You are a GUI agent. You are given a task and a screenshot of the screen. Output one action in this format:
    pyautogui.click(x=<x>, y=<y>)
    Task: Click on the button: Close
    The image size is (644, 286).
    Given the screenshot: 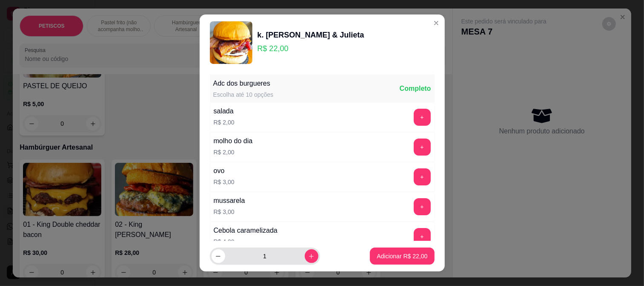 What is the action you would take?
    pyautogui.click(x=436, y=23)
    